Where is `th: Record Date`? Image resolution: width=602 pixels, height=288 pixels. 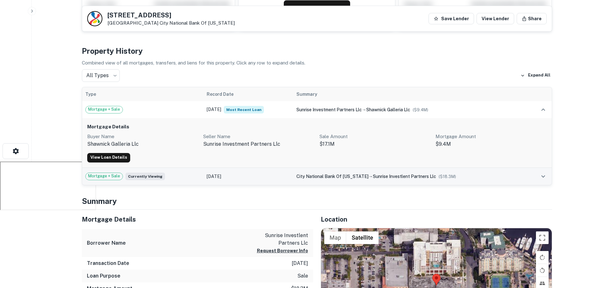
th: Record Date is located at coordinates (248, 94).